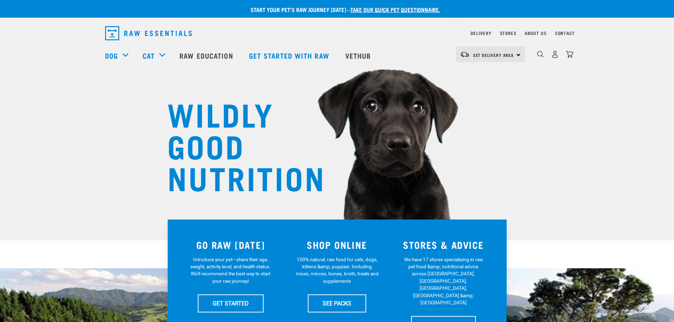 Image resolution: width=674 pixels, height=322 pixels. I want to click on img: home-icon-1@2x.png, so click(540, 54).